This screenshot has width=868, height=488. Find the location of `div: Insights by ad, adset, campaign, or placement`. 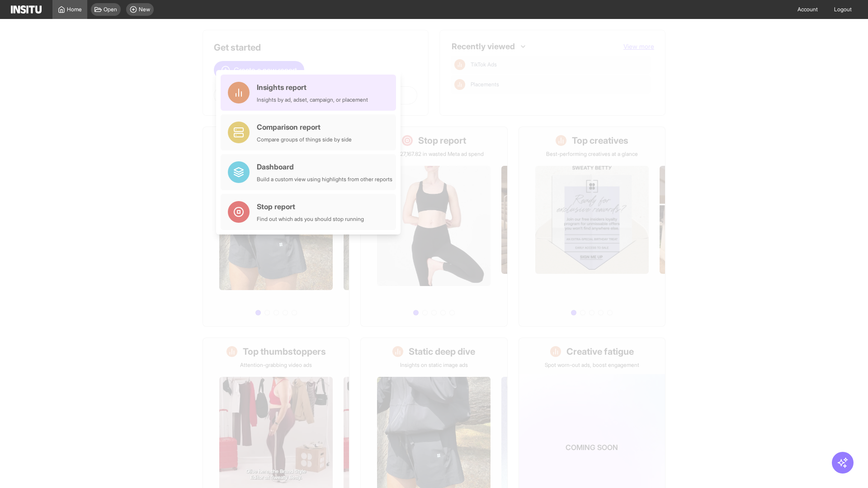

div: Insights by ad, adset, campaign, or placement is located at coordinates (312, 99).